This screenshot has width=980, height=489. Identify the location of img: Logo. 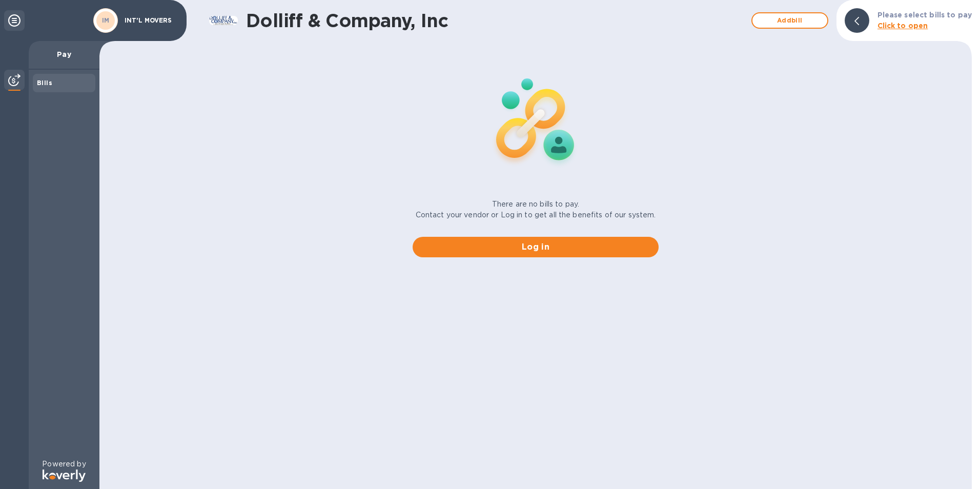
(64, 476).